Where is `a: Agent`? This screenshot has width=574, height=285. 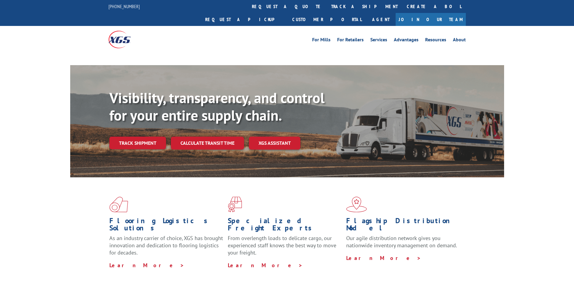 a: Agent is located at coordinates (381, 19).